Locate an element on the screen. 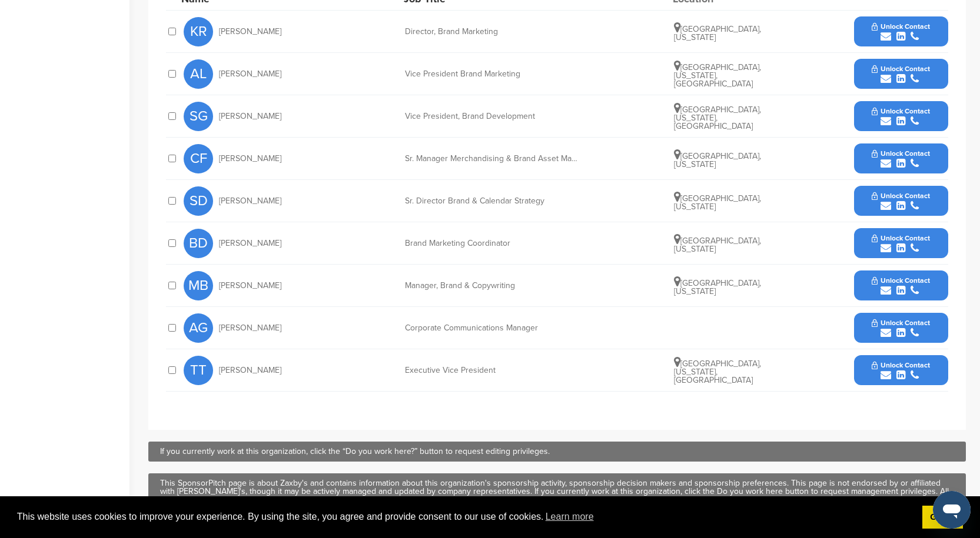 This screenshot has width=980, height=538. div: Vice President Brand Marketing is located at coordinates (493, 74).